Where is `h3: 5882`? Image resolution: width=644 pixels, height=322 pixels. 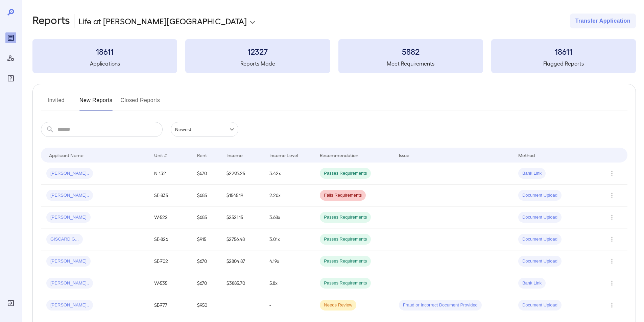 h3: 5882 is located at coordinates (411, 51).